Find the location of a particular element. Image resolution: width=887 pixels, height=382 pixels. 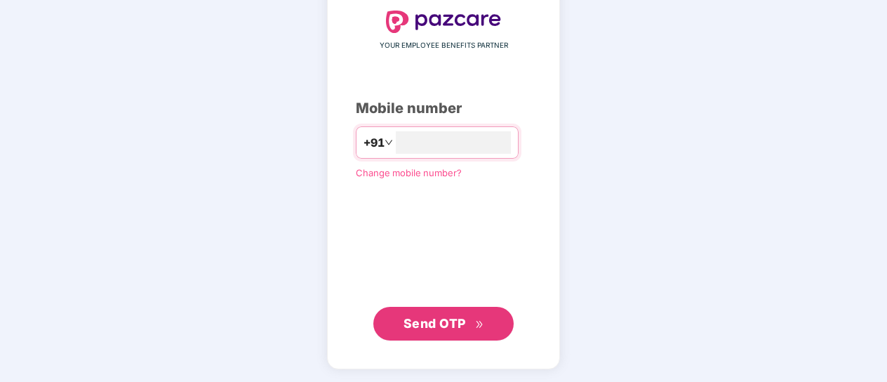

div: Mobile number is located at coordinates (444, 108).